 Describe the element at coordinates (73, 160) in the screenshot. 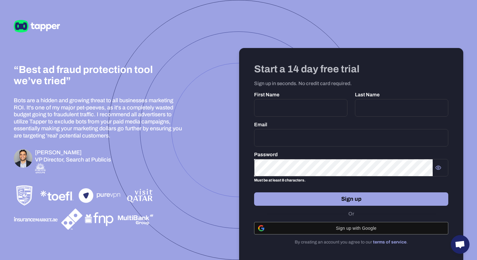

I see `p: VP Director, Search at Publicis` at that location.